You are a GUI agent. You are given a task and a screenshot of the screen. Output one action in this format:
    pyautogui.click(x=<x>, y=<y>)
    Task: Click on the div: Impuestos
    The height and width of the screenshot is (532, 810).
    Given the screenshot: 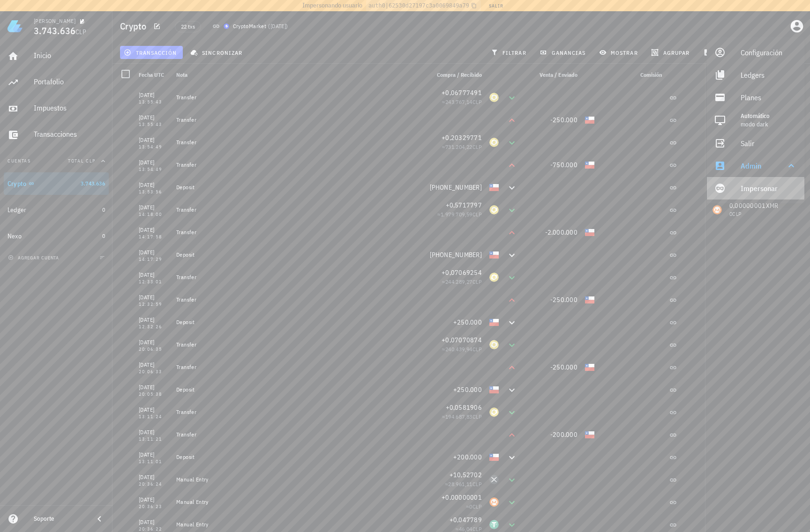 What is the action you would take?
    pyautogui.click(x=69, y=108)
    